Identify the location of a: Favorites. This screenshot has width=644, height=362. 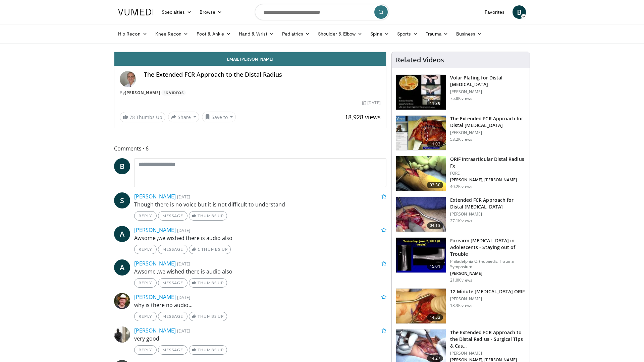
(494, 12).